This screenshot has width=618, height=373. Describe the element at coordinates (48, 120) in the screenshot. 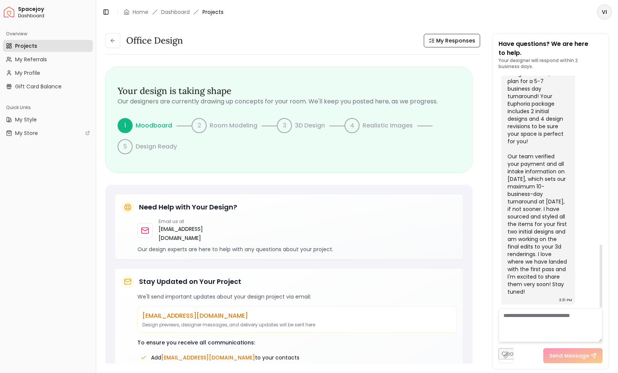

I see `a: My Style` at that location.